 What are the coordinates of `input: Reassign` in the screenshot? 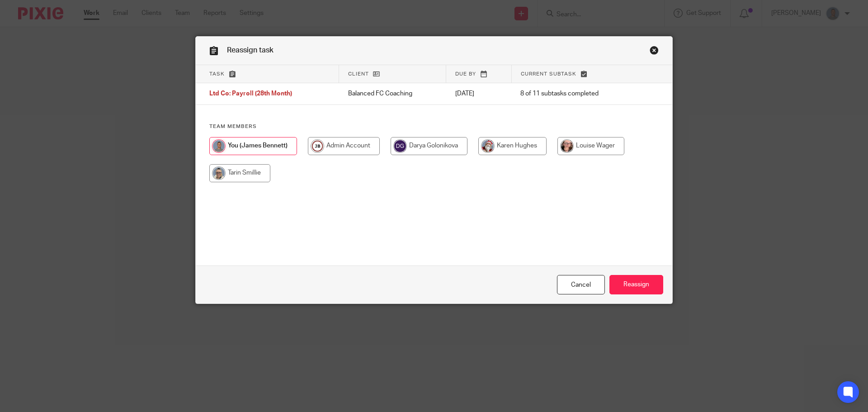 It's located at (636, 284).